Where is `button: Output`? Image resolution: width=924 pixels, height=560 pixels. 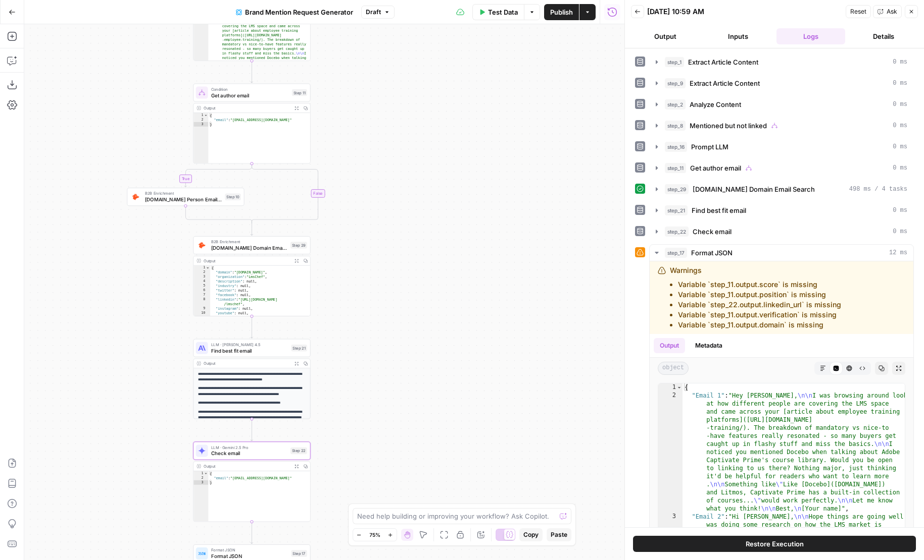 button: Output is located at coordinates (665, 36).